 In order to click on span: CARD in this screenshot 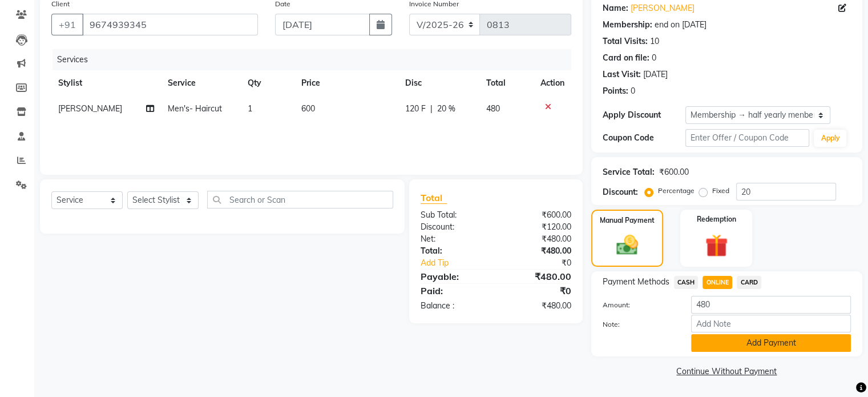, I will do `click(748, 282)`.